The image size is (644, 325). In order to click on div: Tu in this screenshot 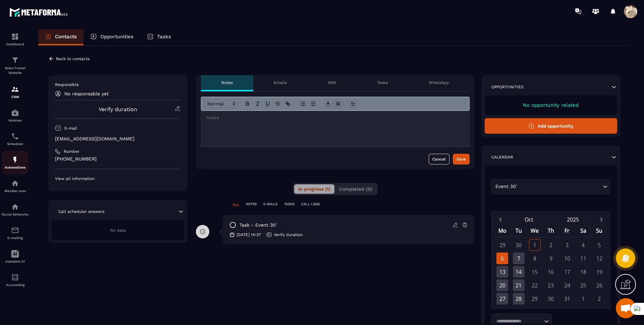, I will do `click(519, 231)`.